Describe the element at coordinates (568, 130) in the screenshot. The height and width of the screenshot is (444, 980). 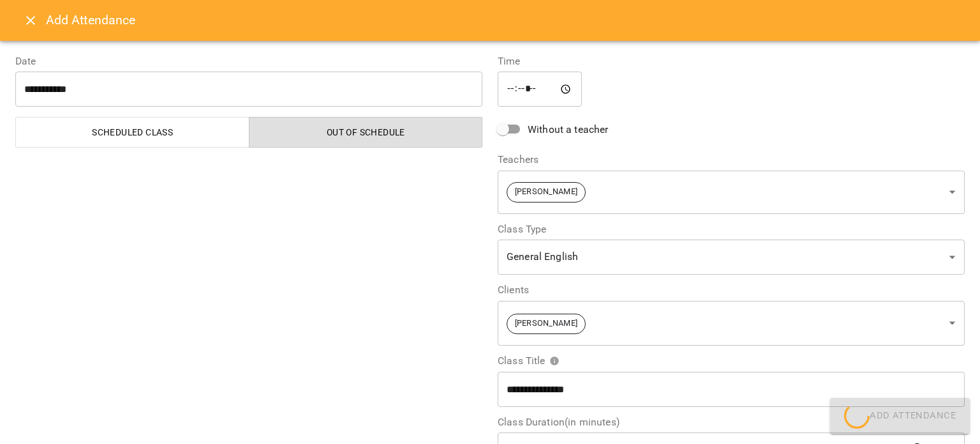
I see `span: Without a teacher` at that location.